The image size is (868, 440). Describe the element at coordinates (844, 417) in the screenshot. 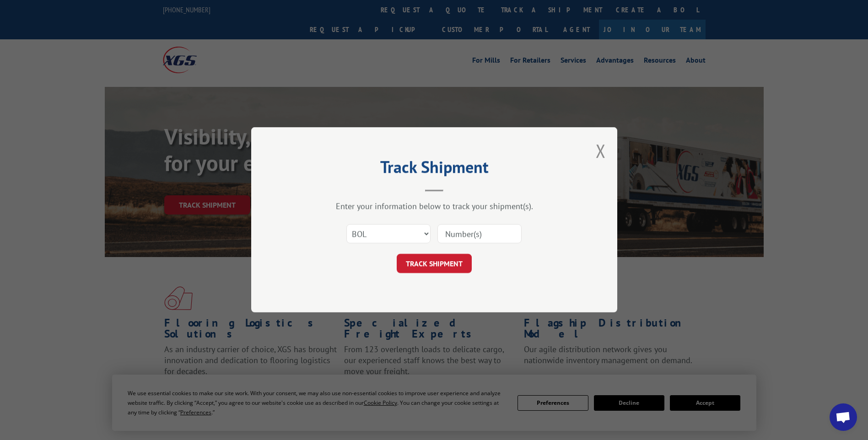

I see `div: Open chat` at that location.